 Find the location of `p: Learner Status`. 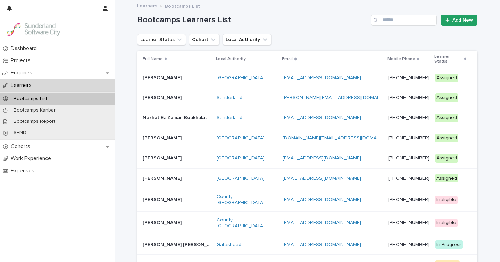

p: Learner Status is located at coordinates (449, 59).